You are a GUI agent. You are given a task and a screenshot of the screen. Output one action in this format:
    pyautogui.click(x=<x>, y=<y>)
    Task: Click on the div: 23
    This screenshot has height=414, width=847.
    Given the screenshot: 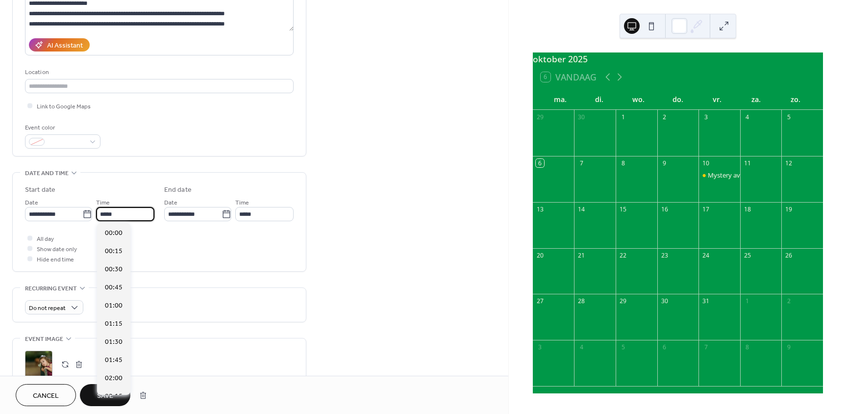 What is the action you would take?
    pyautogui.click(x=665, y=255)
    